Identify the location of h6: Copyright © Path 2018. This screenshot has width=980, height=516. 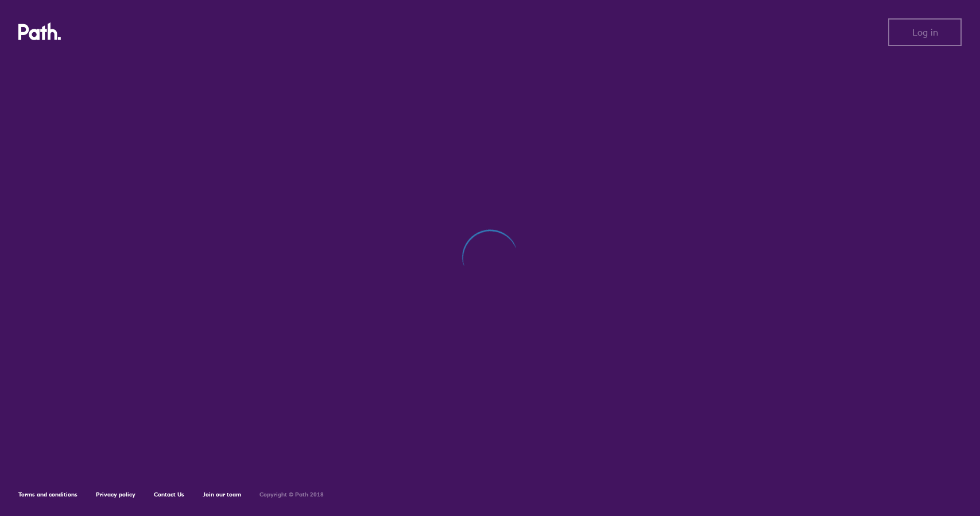
(292, 495).